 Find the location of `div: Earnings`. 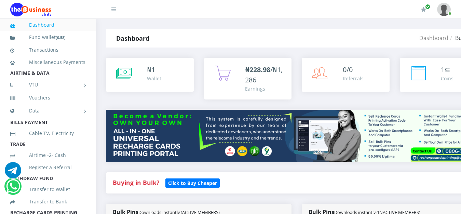

div: Earnings is located at coordinates (265, 88).